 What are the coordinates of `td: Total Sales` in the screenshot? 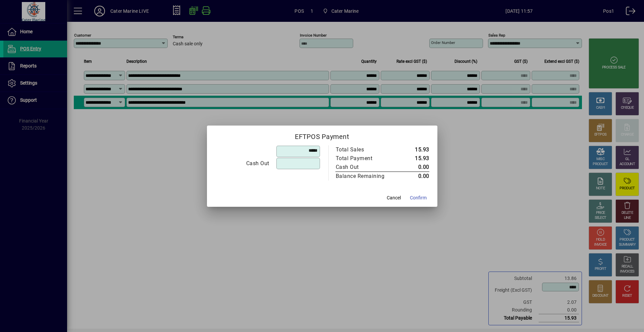 It's located at (367, 149).